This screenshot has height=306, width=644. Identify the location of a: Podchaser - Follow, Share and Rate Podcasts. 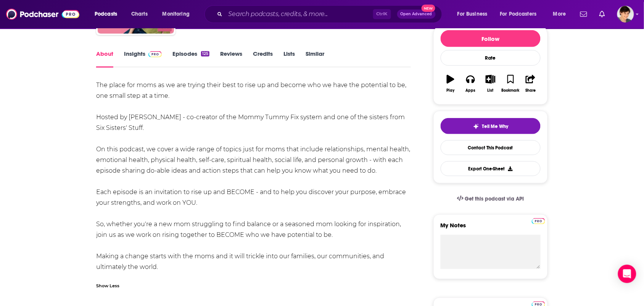
(43, 14).